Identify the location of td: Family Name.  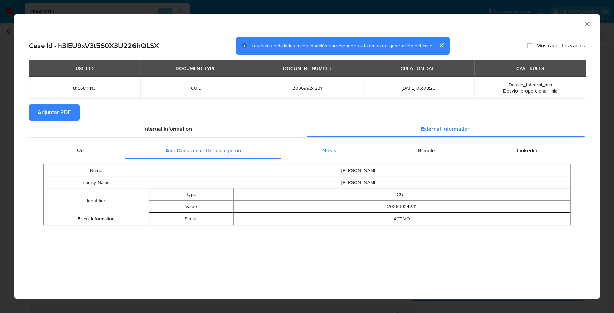
(96, 182).